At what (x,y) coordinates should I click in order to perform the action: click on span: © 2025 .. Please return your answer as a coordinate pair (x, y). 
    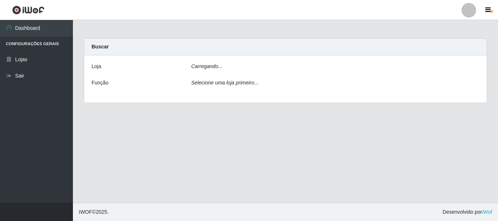
    Looking at the image, I should click on (94, 212).